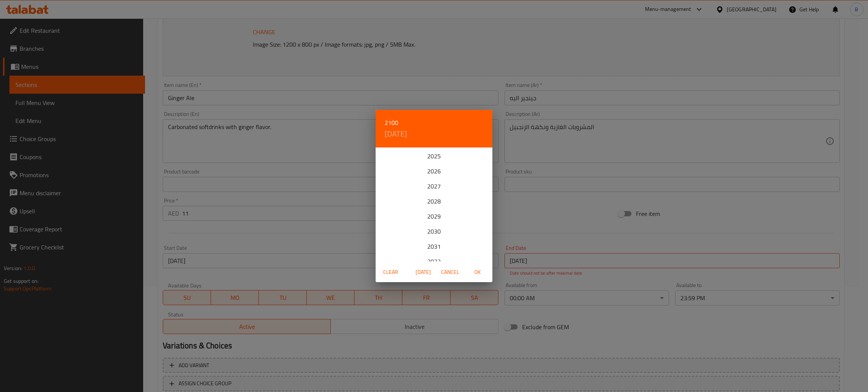  Describe the element at coordinates (392, 123) in the screenshot. I see `h6: 2100` at that location.